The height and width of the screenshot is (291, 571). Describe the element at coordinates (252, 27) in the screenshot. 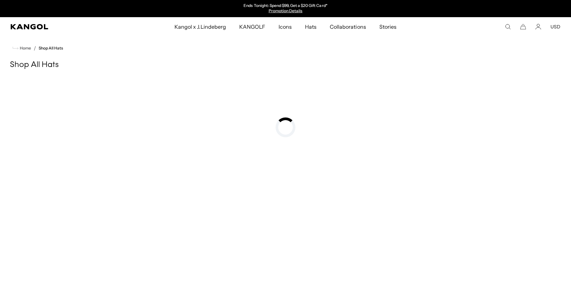

I see `a: KANGOLF` at that location.